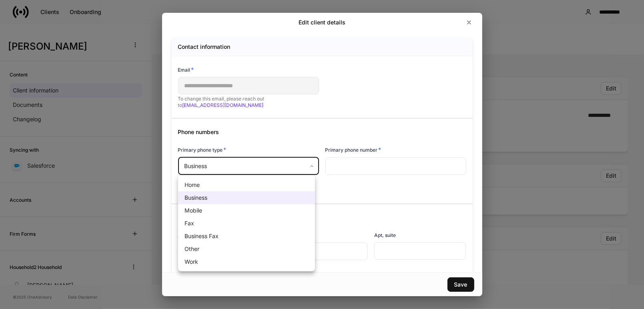 The width and height of the screenshot is (644, 309). Describe the element at coordinates (247, 185) in the screenshot. I see `li: Home` at that location.